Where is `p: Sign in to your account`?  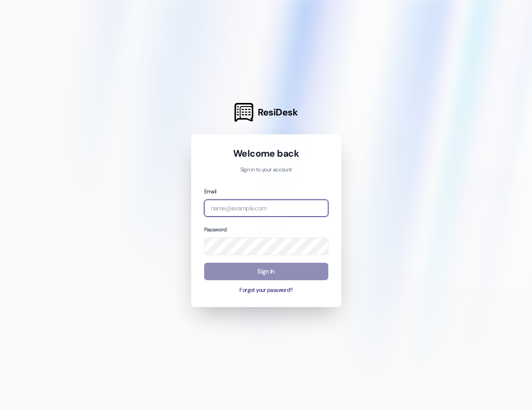
p: Sign in to your account is located at coordinates (266, 170).